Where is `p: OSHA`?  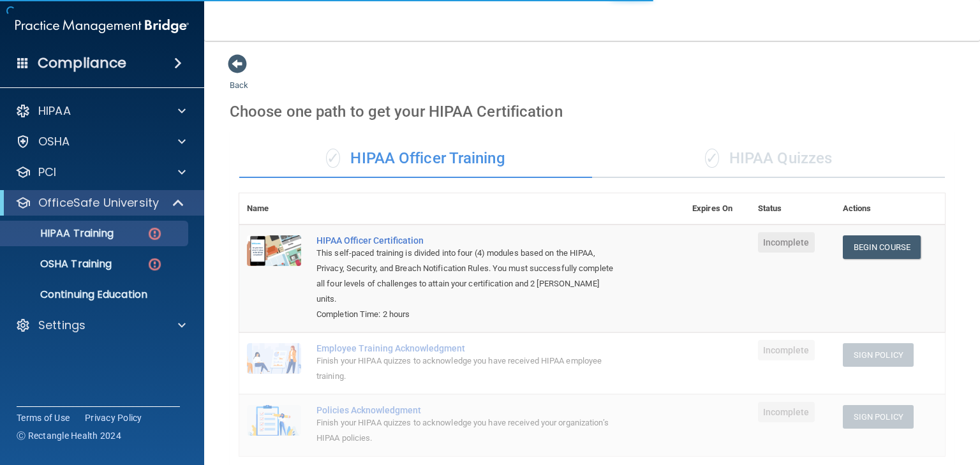 p: OSHA is located at coordinates (54, 142).